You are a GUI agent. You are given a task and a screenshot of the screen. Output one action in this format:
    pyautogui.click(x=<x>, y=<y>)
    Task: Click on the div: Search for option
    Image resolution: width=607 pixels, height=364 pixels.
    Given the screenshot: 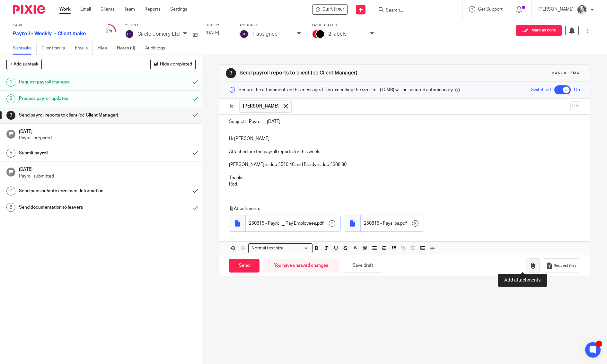 What is the action you would take?
    pyautogui.click(x=280, y=248)
    